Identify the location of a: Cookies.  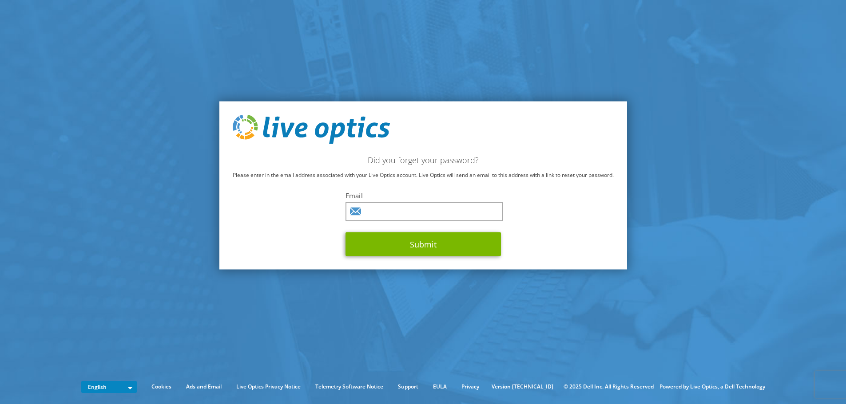
(161, 387).